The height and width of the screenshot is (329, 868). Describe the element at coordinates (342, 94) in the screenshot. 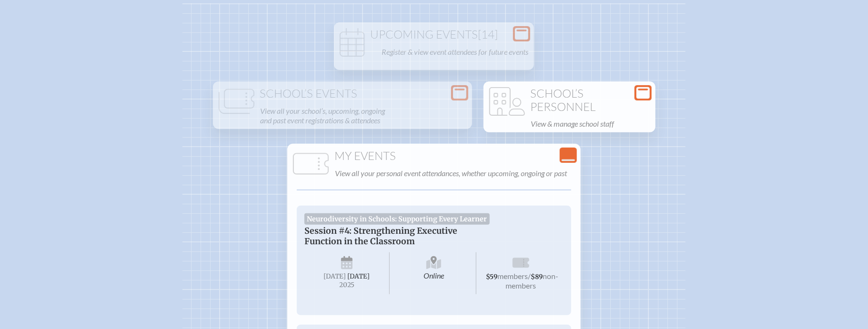

I see `h1: School’s Events` at that location.